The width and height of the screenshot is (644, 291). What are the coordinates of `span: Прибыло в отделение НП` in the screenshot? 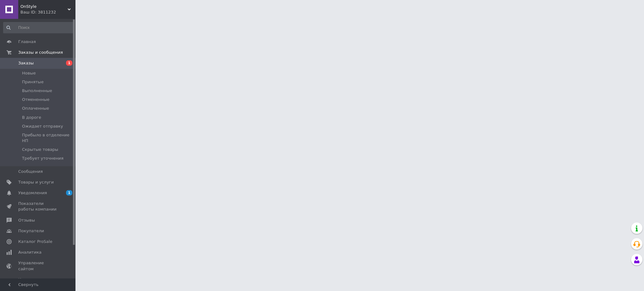 It's located at (48, 138).